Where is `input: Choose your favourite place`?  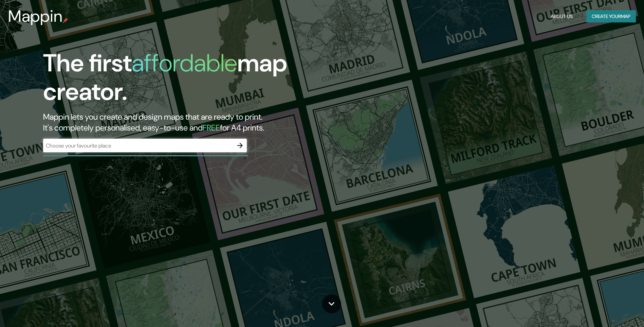
input: Choose your favourite place is located at coordinates (138, 145).